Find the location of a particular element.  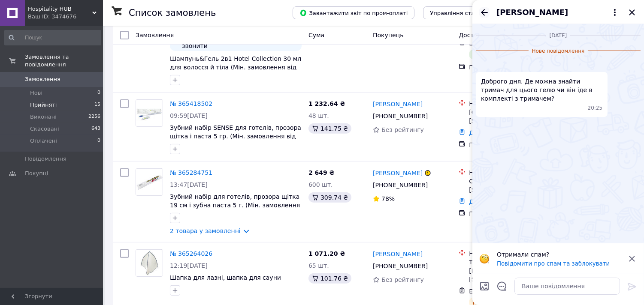

span: 20:25 10.10.2025 is located at coordinates (595, 108).